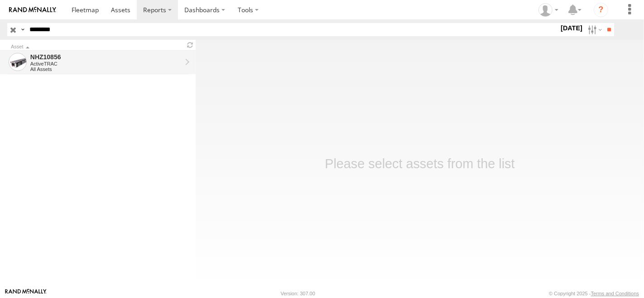  What do you see at coordinates (106, 69) in the screenshot?
I see `div: All Assets` at bounding box center [106, 69].